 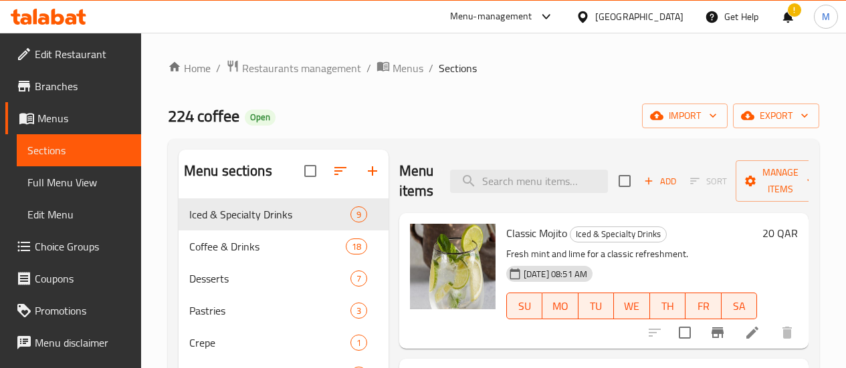 What do you see at coordinates (560, 306) in the screenshot?
I see `button: MO` at bounding box center [560, 306].